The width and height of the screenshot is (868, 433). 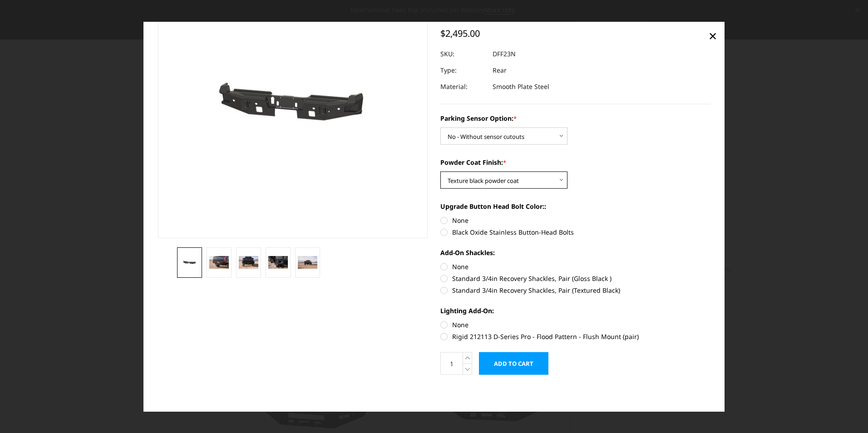 What do you see at coordinates (499, 70) in the screenshot?
I see `dd: Rear` at bounding box center [499, 70].